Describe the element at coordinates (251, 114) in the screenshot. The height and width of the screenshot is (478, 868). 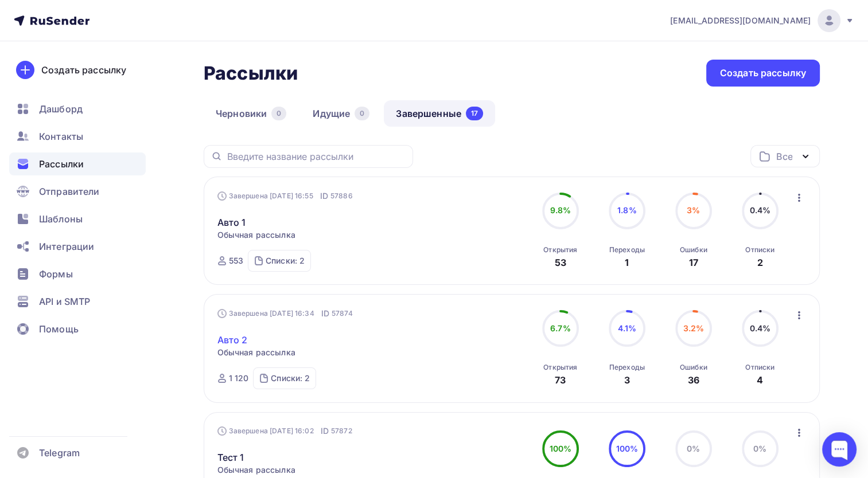
I see `a: Черновики0` at that location.